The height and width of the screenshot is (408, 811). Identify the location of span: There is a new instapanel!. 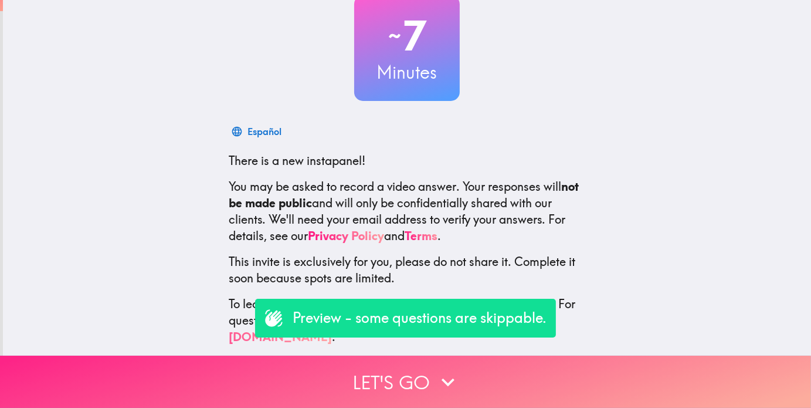
(297, 160).